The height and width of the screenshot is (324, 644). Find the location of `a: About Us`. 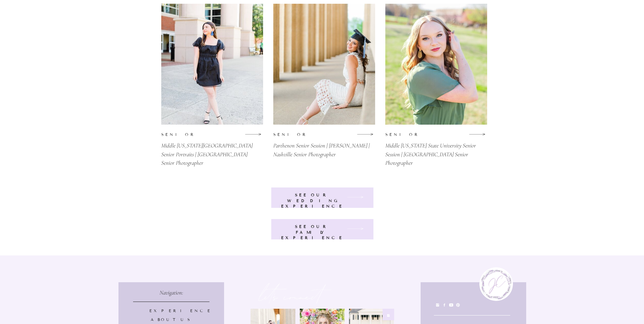

a: About Us is located at coordinates (171, 320).